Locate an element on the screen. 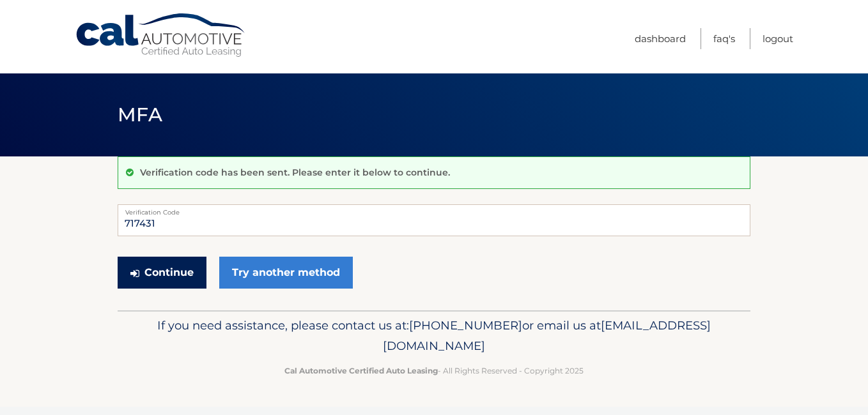 This screenshot has height=415, width=868. a: Logout is located at coordinates (778, 38).